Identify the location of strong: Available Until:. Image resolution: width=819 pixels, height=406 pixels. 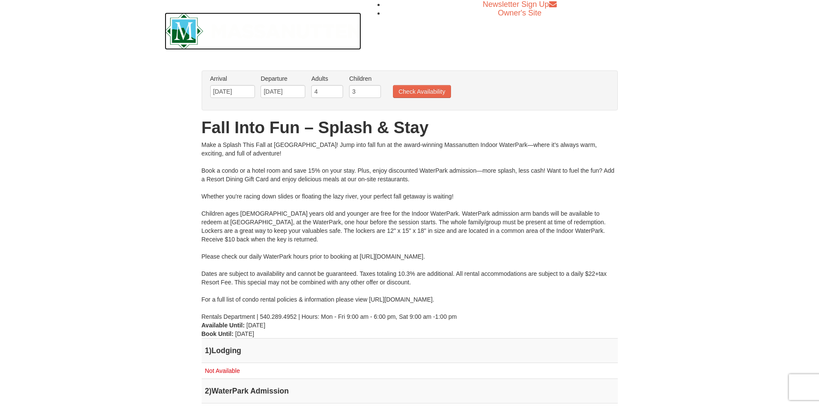
(223, 325).